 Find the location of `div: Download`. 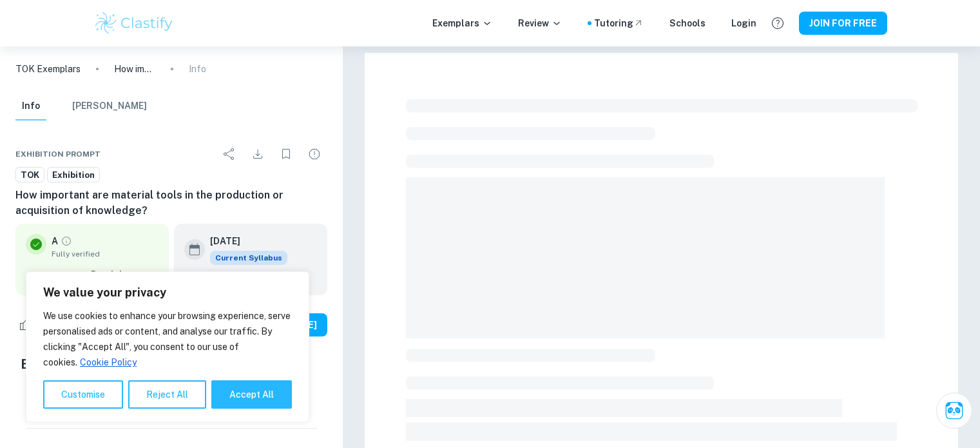

div: Download is located at coordinates (258, 154).